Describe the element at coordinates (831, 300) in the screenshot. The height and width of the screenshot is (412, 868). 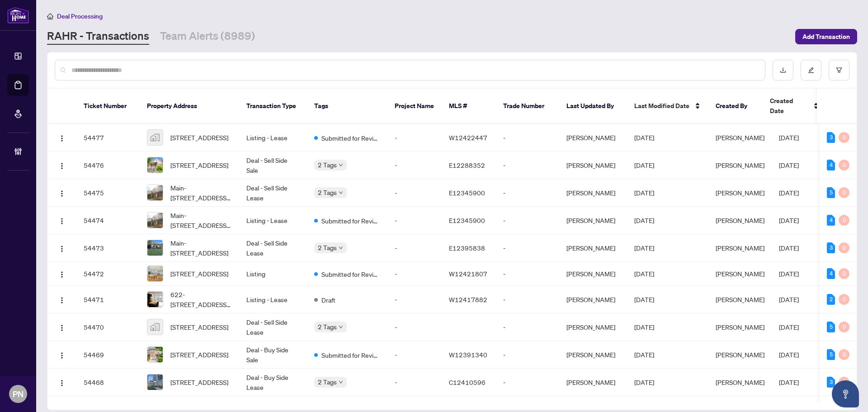
I see `div: 2` at that location.